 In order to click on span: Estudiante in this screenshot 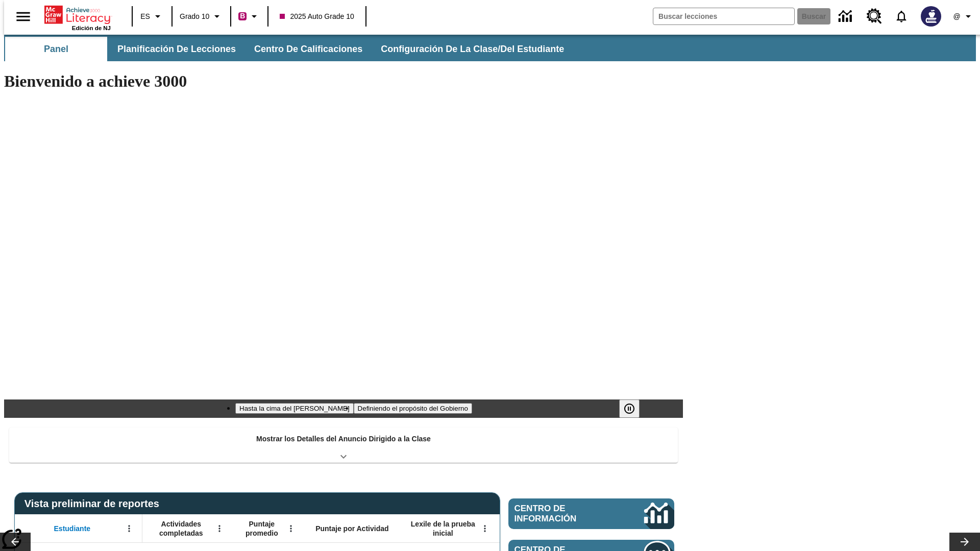, I will do `click(73, 528)`.